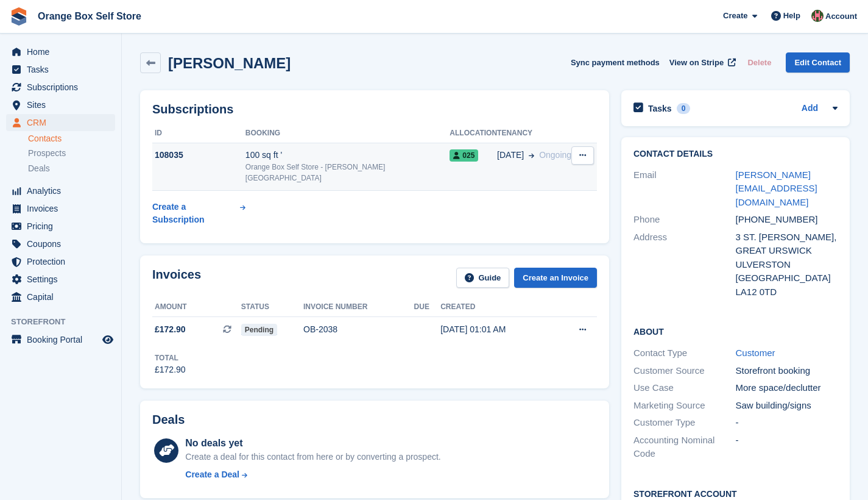 Image resolution: width=868 pixels, height=500 pixels. I want to click on a: Customer, so click(755, 352).